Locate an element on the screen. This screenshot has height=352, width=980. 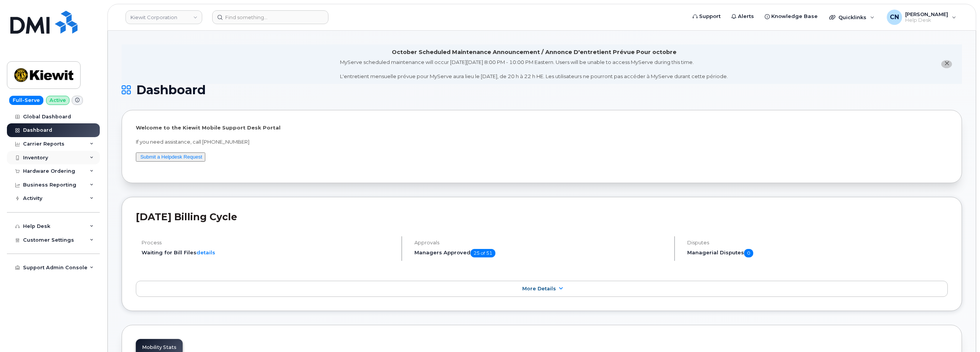
a: Submit a Helpdesk Request is located at coordinates (171, 157).